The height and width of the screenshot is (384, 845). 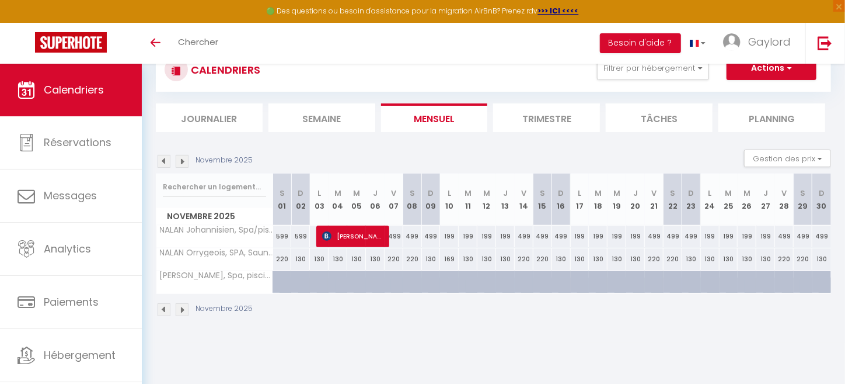 I want to click on a: >>> ICI <<<<, so click(x=559, y=11).